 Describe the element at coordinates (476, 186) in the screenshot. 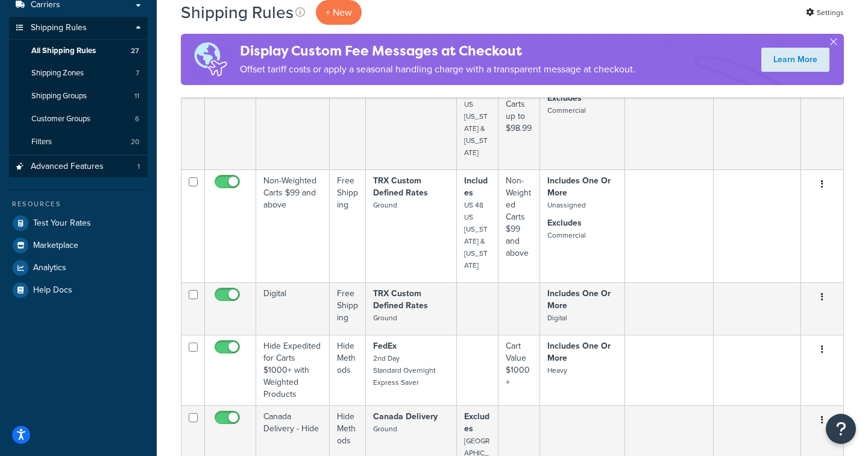

I see `strong: Includes` at that location.